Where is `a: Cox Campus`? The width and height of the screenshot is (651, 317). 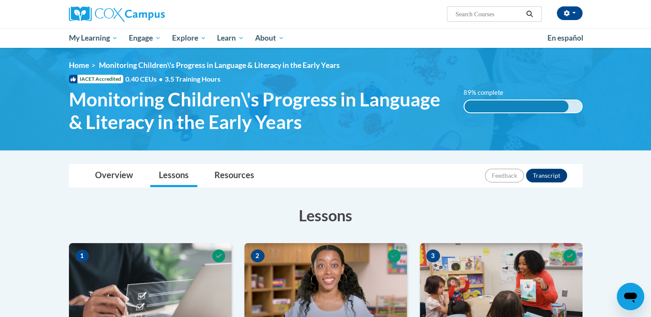 a: Cox Campus is located at coordinates (150, 14).